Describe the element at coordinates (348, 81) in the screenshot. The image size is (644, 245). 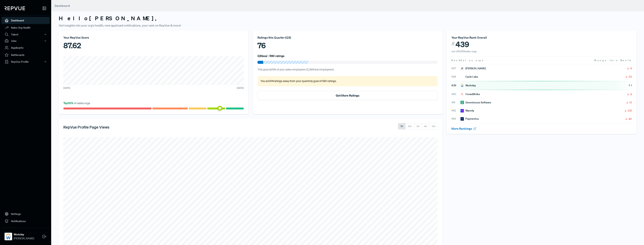
I see `p: You are 514 ratings away from your quarterly goal of 590 ratings .` at that location.